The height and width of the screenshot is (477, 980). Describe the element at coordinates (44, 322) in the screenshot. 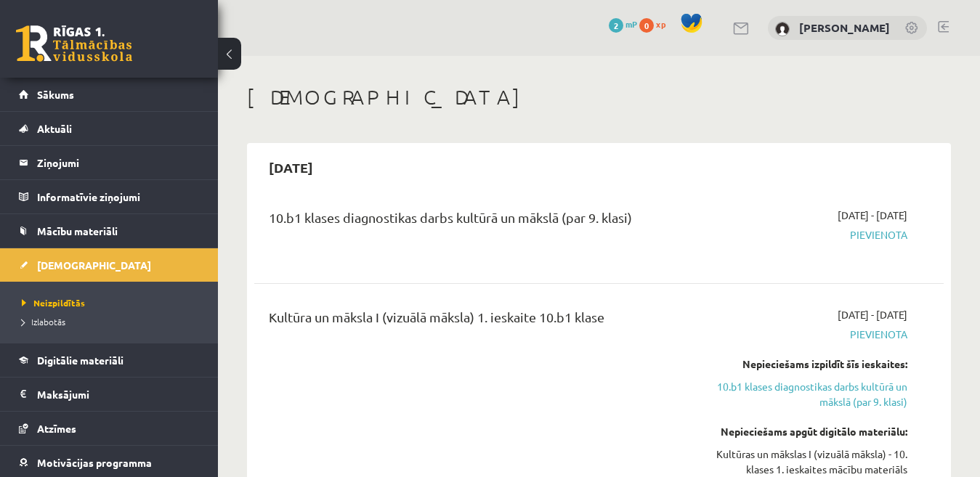

I see `span: Izlabotās` at that location.